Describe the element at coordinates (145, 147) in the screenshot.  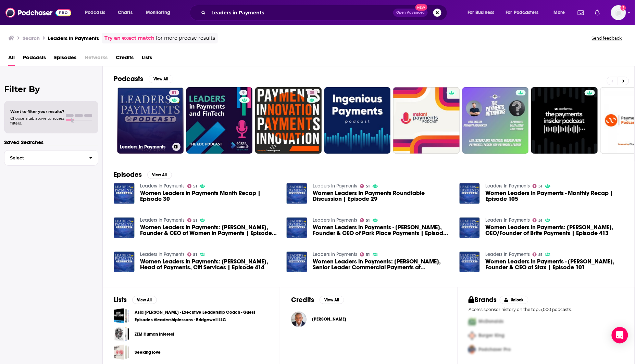
I see `h3: Leaders In Payments` at that location.